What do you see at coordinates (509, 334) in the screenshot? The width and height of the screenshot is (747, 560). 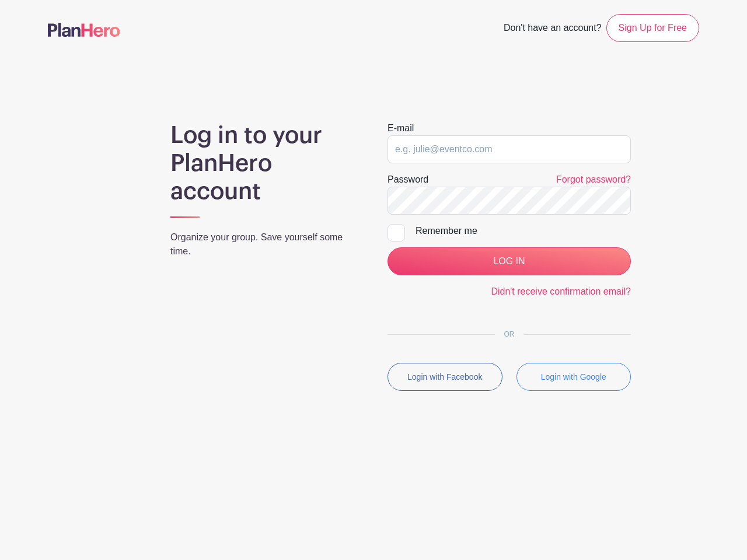 I see `span: OR` at bounding box center [509, 334].